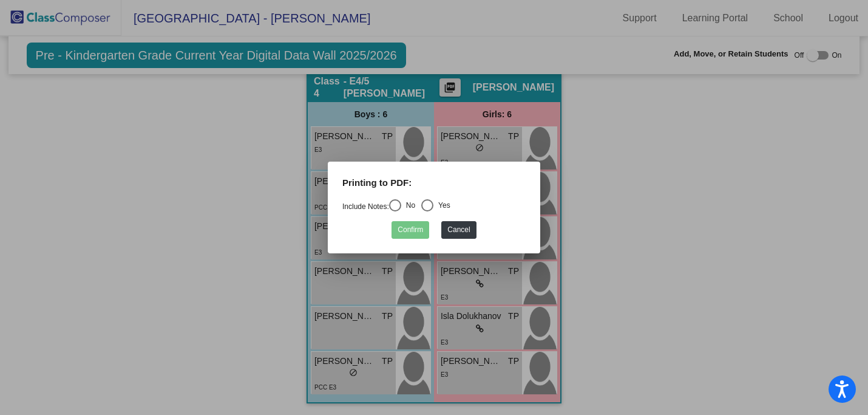 The image size is (868, 415). What do you see at coordinates (377, 183) in the screenshot?
I see `label: Printing to PDF:` at bounding box center [377, 183].